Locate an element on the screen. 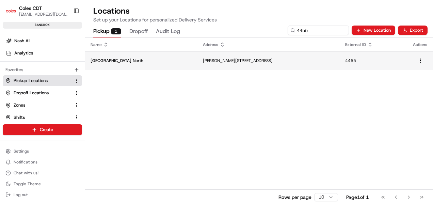  a: Zones is located at coordinates (38, 105).